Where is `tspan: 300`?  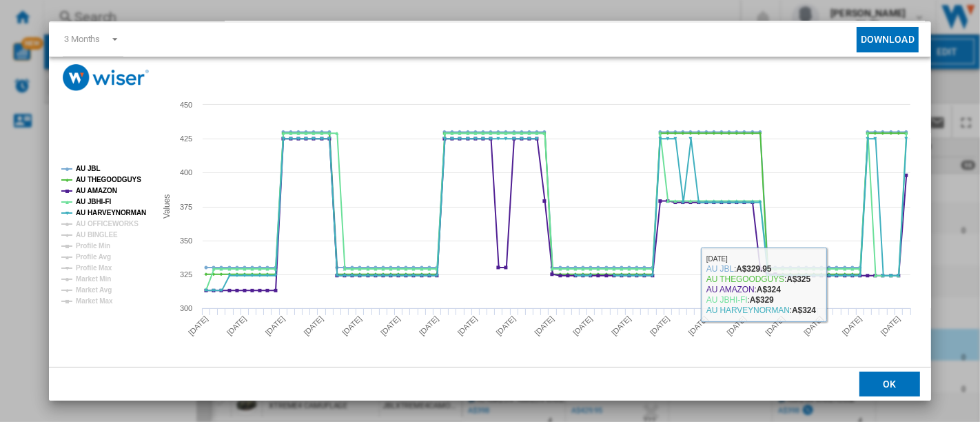
tspan: 300 is located at coordinates (186, 308).